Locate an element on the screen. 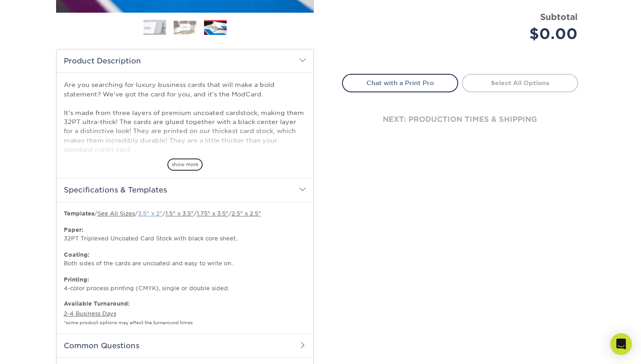 The width and height of the screenshot is (641, 364). p: Are you searching for luxury business cards that will make a bold statement? We've got the card f... is located at coordinates (185, 172).